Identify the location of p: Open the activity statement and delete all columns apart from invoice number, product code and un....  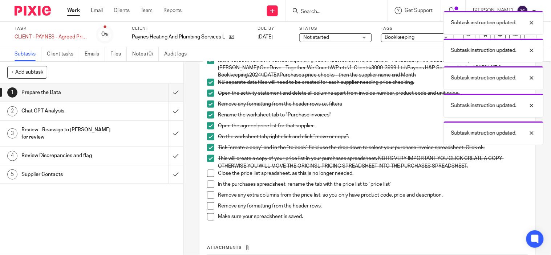
(373, 93).